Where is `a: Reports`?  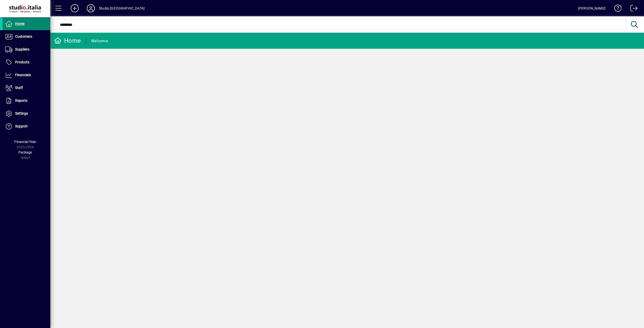
a: Reports is located at coordinates (26, 101).